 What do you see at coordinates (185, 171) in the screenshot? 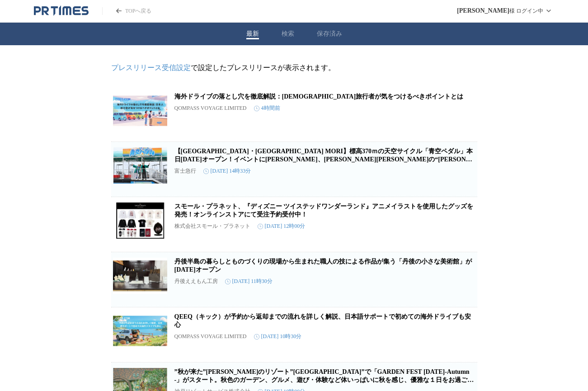
I see `p: 富士急行` at bounding box center [185, 171].